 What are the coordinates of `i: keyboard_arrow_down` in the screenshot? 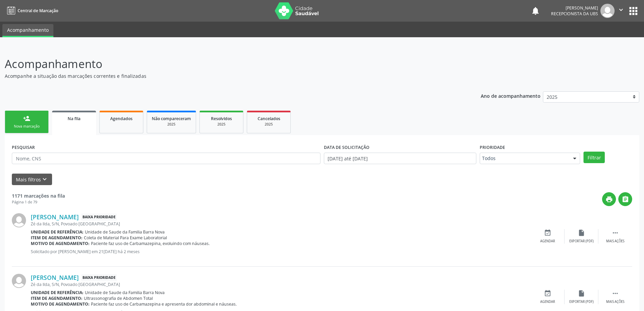 It's located at (44, 179).